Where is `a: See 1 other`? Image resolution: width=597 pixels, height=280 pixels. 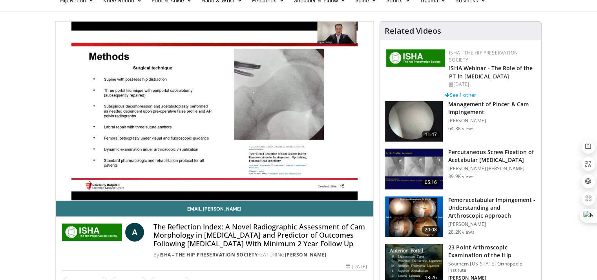 a: See 1 other is located at coordinates (460, 95).